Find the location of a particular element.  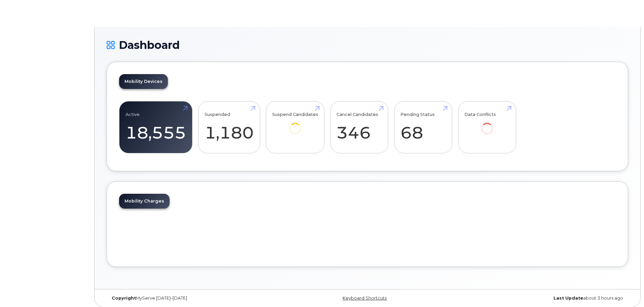

a: Pending Status 68 is located at coordinates (423, 127).